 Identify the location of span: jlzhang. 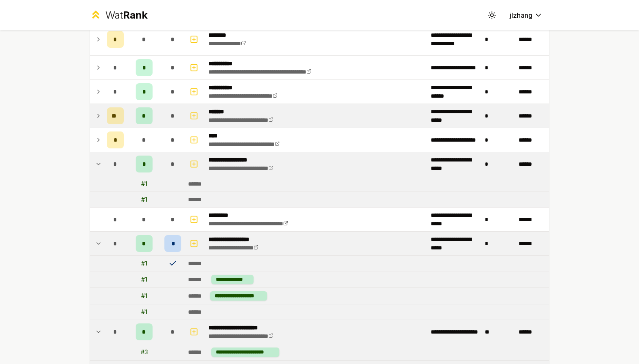
(521, 16).